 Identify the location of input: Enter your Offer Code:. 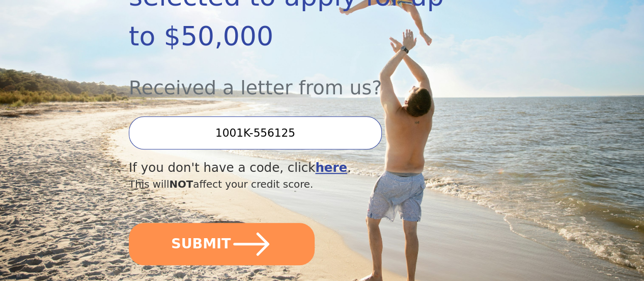
(255, 133).